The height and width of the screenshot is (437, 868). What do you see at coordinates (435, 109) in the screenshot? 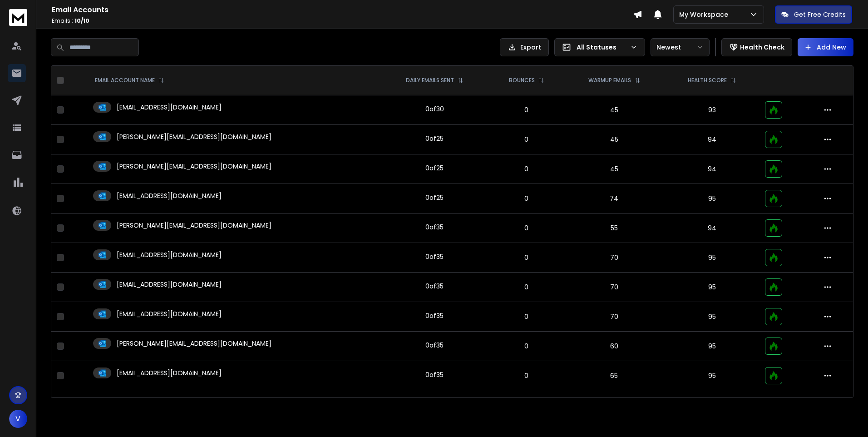
I see `div: 0 of 30` at bounding box center [435, 109].